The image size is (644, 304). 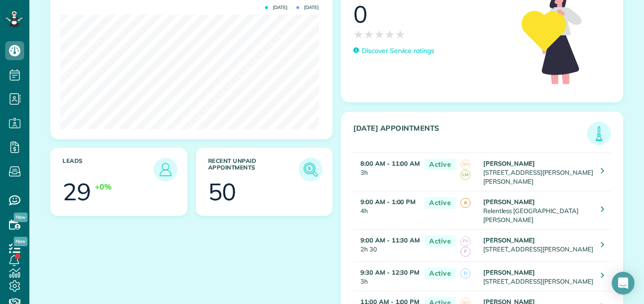 What do you see at coordinates (311, 170) in the screenshot?
I see `img: icon_unpaid_appointments-47b8ce3997adf2238b356f14209ab4cced10bd1f174958f3ca8f1d0dd7fffeee.png` at bounding box center [311, 170].